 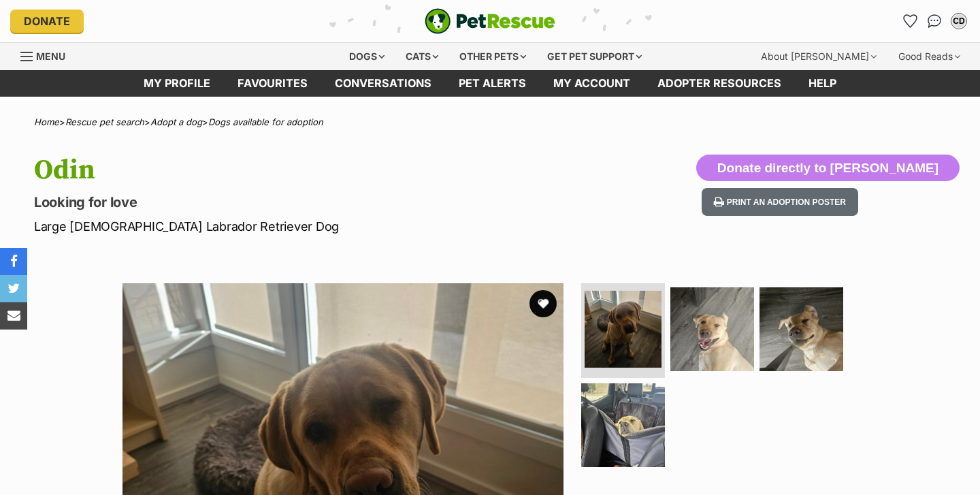 What do you see at coordinates (47, 21) in the screenshot?
I see `a: Donate` at bounding box center [47, 21].